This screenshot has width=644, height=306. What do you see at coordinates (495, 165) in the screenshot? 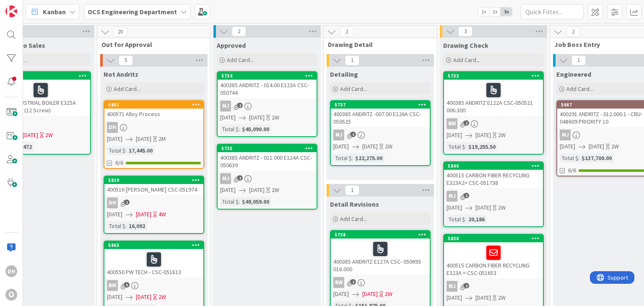
I see `div: 5840` at bounding box center [495, 165].